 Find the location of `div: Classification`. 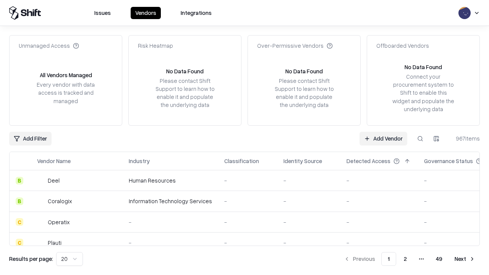

div: Classification is located at coordinates (241, 161).